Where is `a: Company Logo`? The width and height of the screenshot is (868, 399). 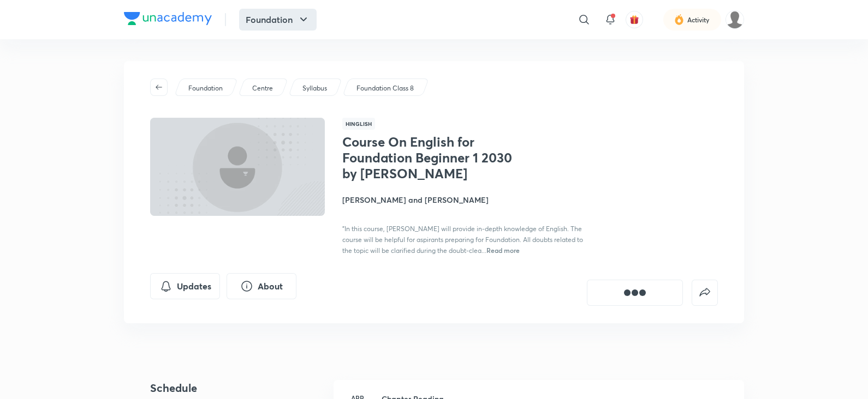
a: Company Logo is located at coordinates (168, 20).